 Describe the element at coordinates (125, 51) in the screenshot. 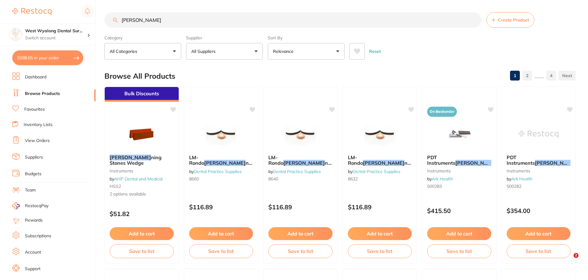

I see `p: All Categories` at that location.